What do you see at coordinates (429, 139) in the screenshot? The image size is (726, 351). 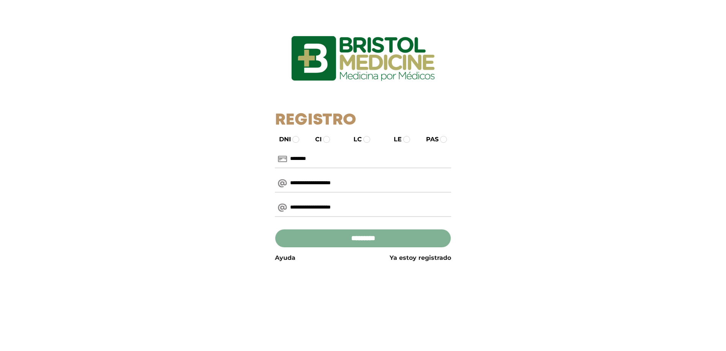 I see `label: PAS` at bounding box center [429, 139].